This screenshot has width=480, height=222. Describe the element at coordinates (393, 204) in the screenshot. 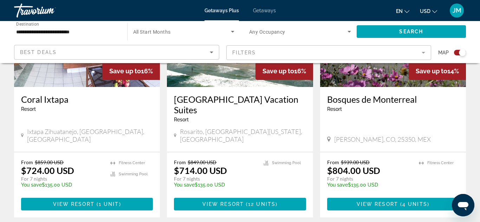

I see `a: View Resort(4 units)` at that location.